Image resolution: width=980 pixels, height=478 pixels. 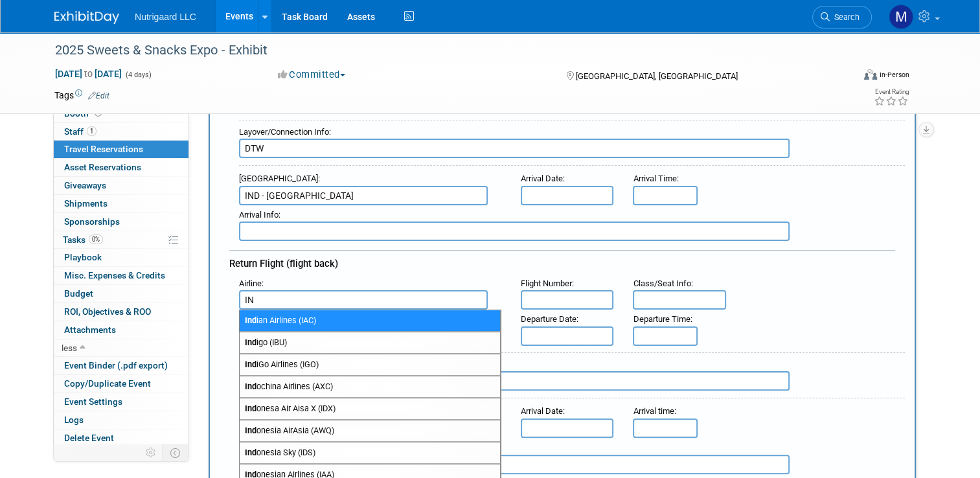 What do you see at coordinates (108, 383) in the screenshot?
I see `span: Copy/Duplicate Event` at bounding box center [108, 383].